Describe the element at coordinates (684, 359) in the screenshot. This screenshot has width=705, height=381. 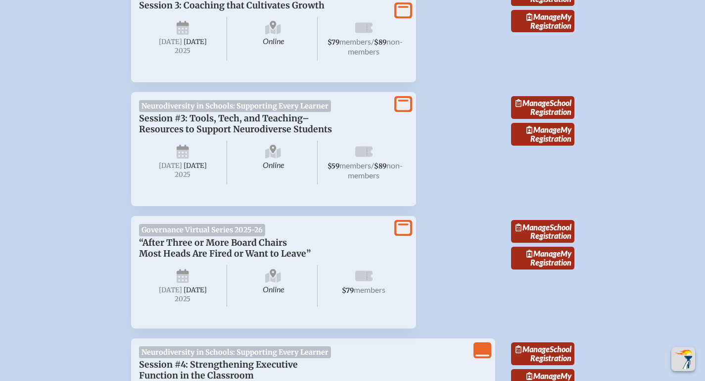
I see `img: To the top` at that location.